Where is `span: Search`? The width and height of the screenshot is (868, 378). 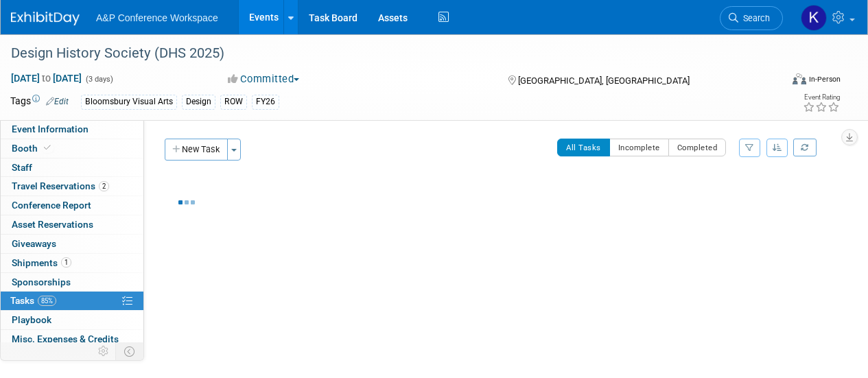
span: Search is located at coordinates (754, 18).